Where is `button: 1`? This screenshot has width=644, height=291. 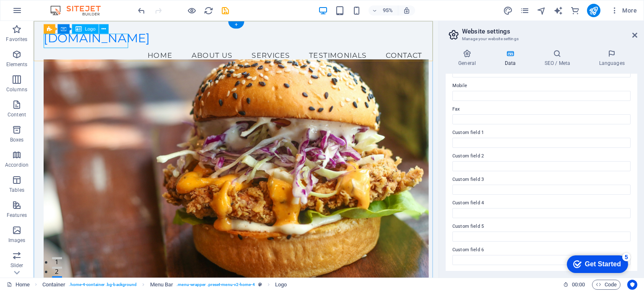 button: 1 is located at coordinates (24, 250).